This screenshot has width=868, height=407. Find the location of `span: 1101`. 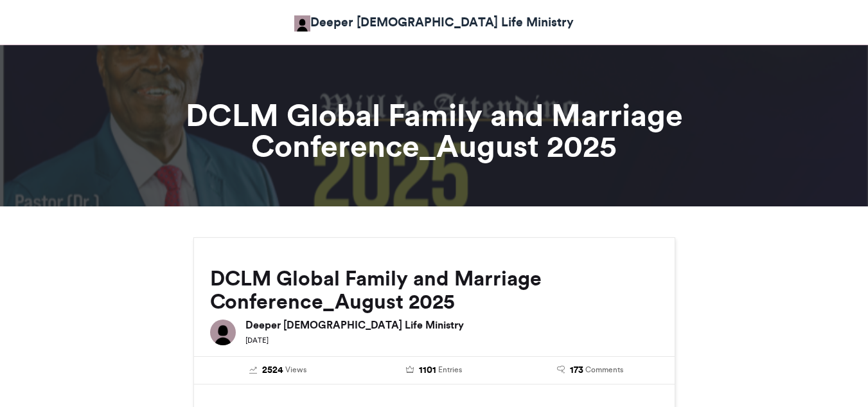

span: 1101 is located at coordinates (428, 370).